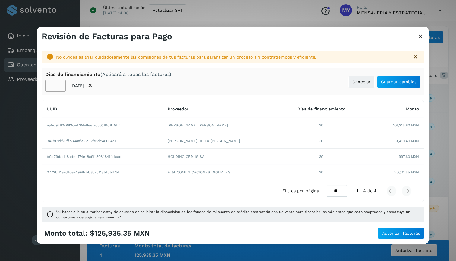  What do you see at coordinates (361, 82) in the screenshot?
I see `span: Cancelar` at bounding box center [361, 82].